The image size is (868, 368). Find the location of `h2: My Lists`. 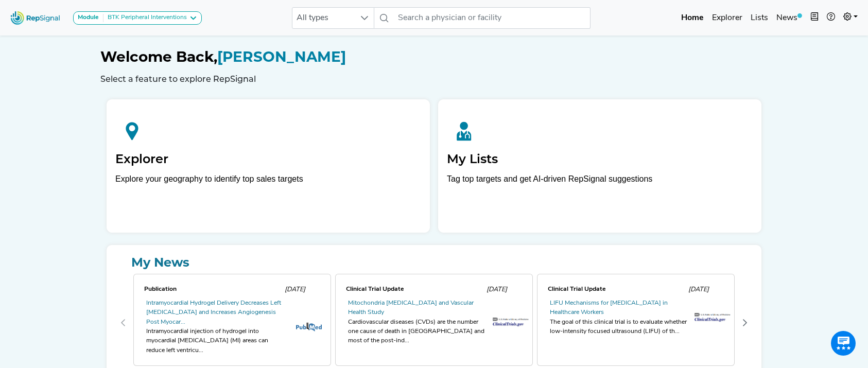

h2: My Lists is located at coordinates (600, 159).